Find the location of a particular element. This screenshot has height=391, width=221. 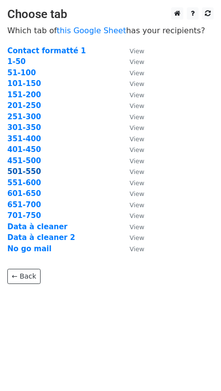

strong: 451-500 is located at coordinates (24, 161).